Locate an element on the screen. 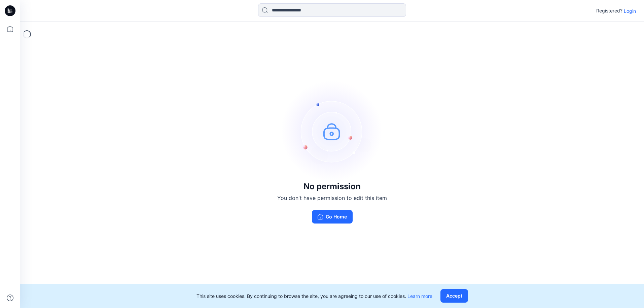  p: This site uses cookies. By continuing to browse the site, you are agreeing to our use of cookies. is located at coordinates (314, 296).